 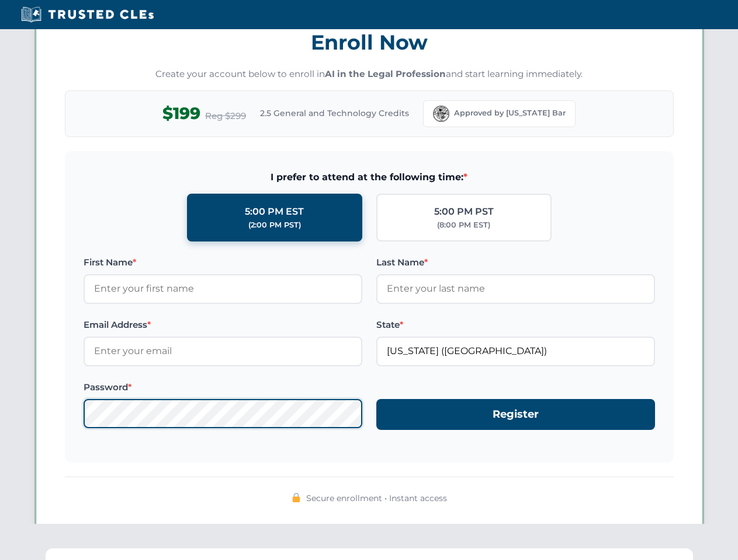 I want to click on button: Register, so click(x=515, y=414).